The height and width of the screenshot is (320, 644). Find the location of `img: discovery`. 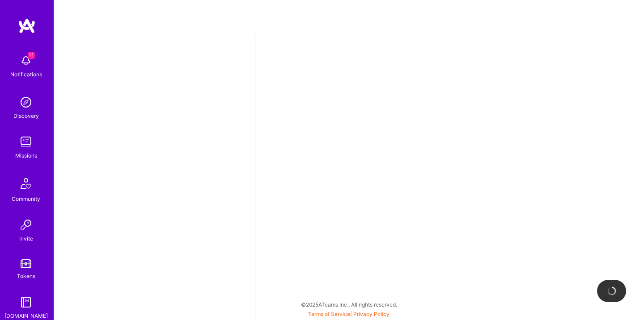

img: discovery is located at coordinates (26, 103).